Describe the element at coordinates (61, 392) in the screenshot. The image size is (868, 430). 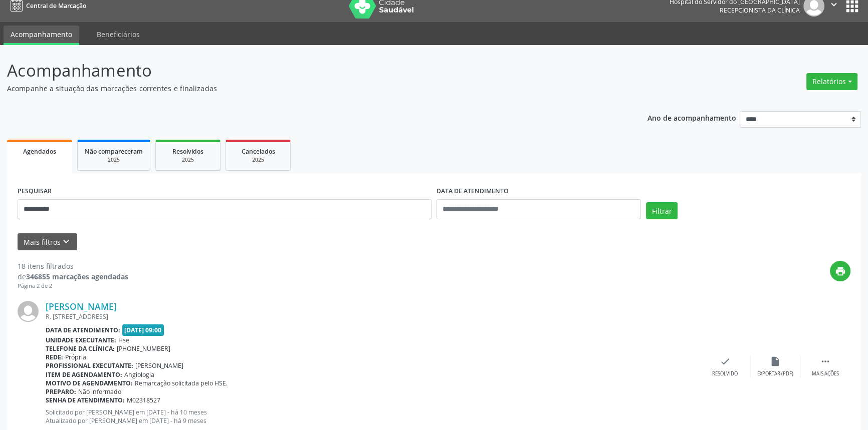
I see `b: Preparo:` at that location.